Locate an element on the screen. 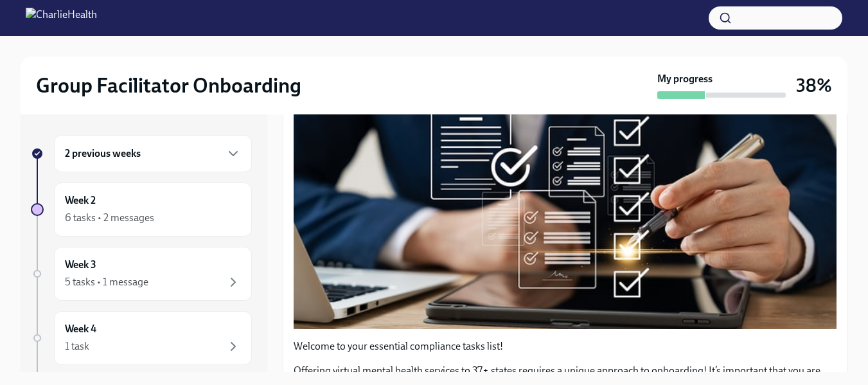  a: Week 26 tasks • 2 messages is located at coordinates (142, 209).